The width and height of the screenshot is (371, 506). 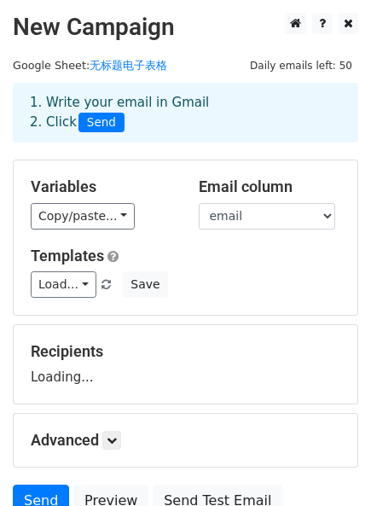 What do you see at coordinates (185, 352) in the screenshot?
I see `h5: Recipients` at bounding box center [185, 352].